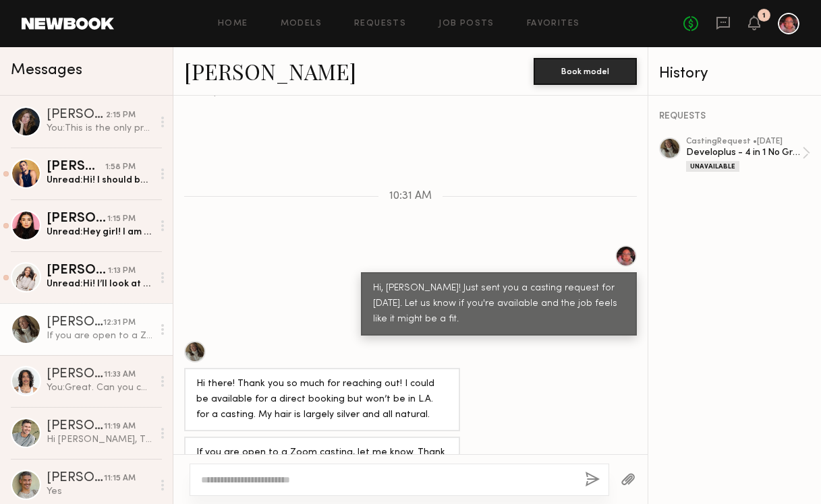 This screenshot has width=821, height=504. What do you see at coordinates (585, 71) in the screenshot?
I see `button: Book model` at bounding box center [585, 71].